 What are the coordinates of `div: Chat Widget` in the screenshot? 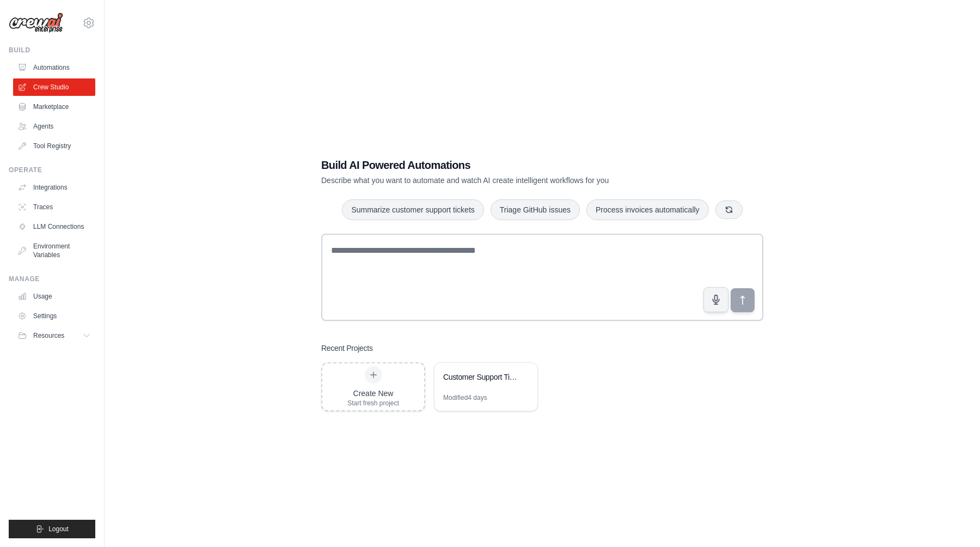 It's located at (953, 520).